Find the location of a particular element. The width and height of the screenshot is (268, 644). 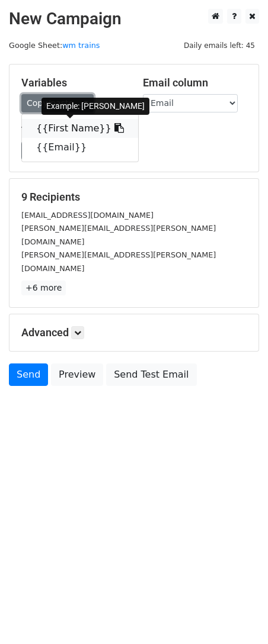

span: Daily emails left: 45 is located at coordinates (219, 46).